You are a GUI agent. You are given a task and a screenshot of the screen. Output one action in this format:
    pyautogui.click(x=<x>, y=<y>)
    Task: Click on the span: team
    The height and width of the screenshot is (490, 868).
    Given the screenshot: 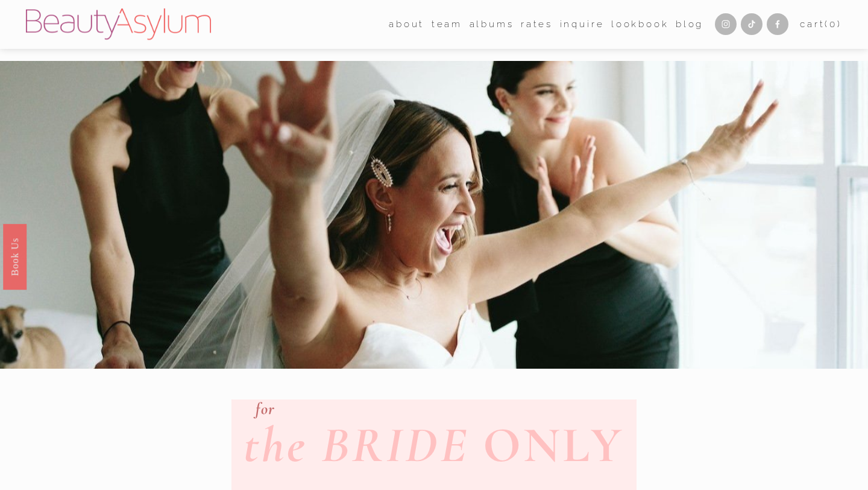 What is the action you would take?
    pyautogui.click(x=447, y=24)
    